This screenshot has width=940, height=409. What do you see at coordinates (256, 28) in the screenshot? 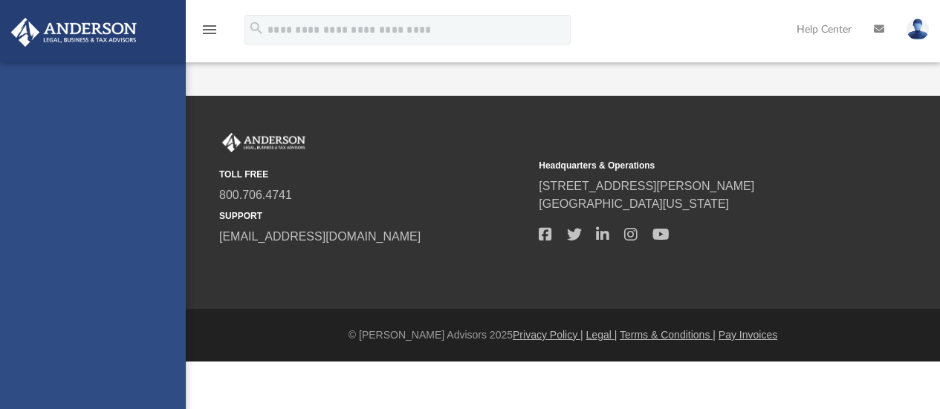
I see `i: search` at bounding box center [256, 28].